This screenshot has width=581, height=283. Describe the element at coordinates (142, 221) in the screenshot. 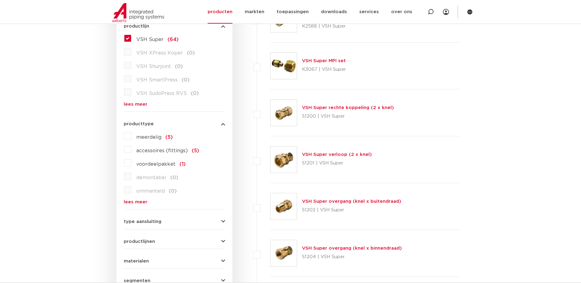

I see `span: type aansluiting` at that location.